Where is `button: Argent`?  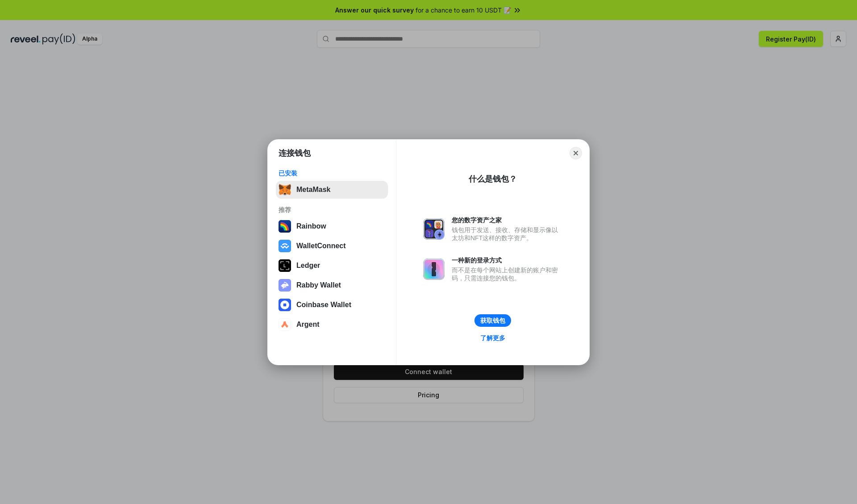
button: Argent is located at coordinates (331, 325).